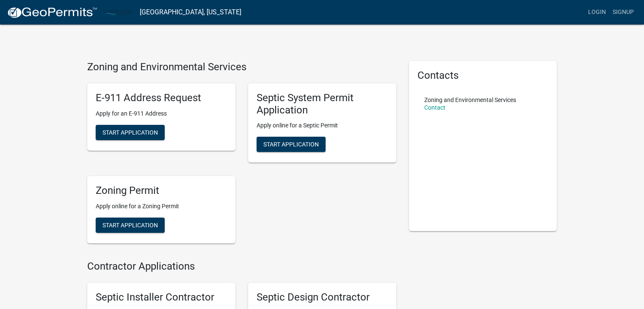 Image resolution: width=644 pixels, height=309 pixels. Describe the element at coordinates (162, 297) in the screenshot. I see `h5: Septic Installer Contractor` at that location.